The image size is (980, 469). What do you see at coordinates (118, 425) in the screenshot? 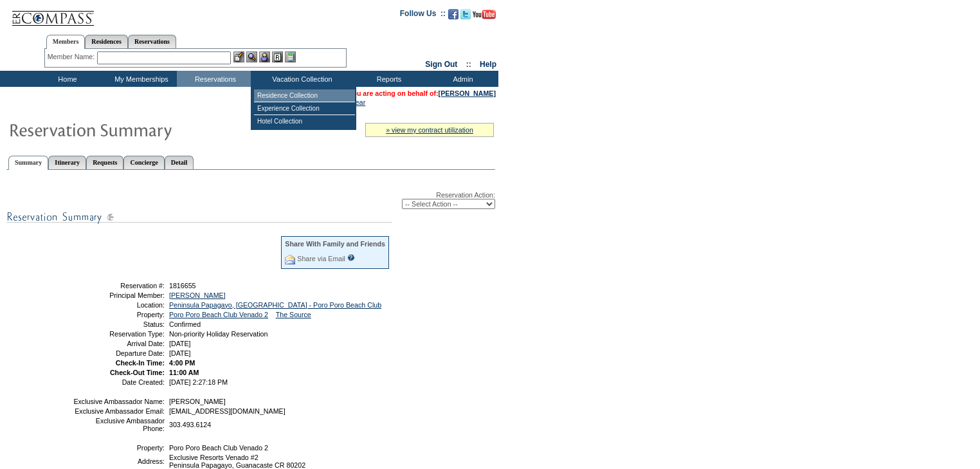
I see `td: Exclusive Ambassador Phone:` at bounding box center [118, 425].